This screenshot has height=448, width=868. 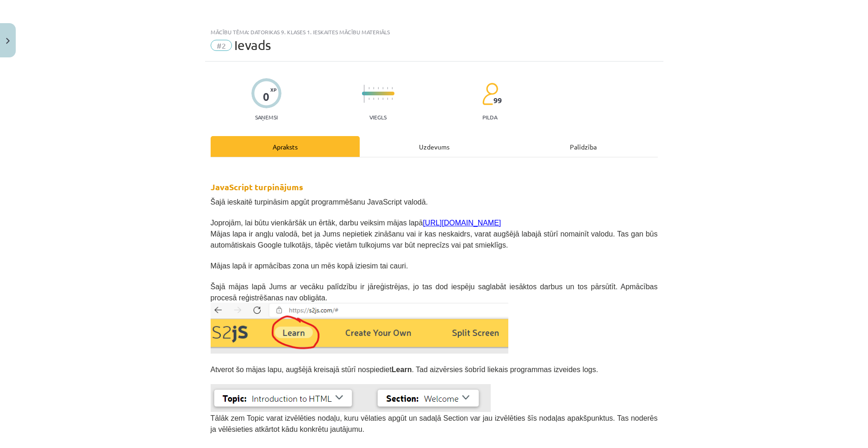 What do you see at coordinates (285, 146) in the screenshot?
I see `div: Apraksts` at bounding box center [285, 146].